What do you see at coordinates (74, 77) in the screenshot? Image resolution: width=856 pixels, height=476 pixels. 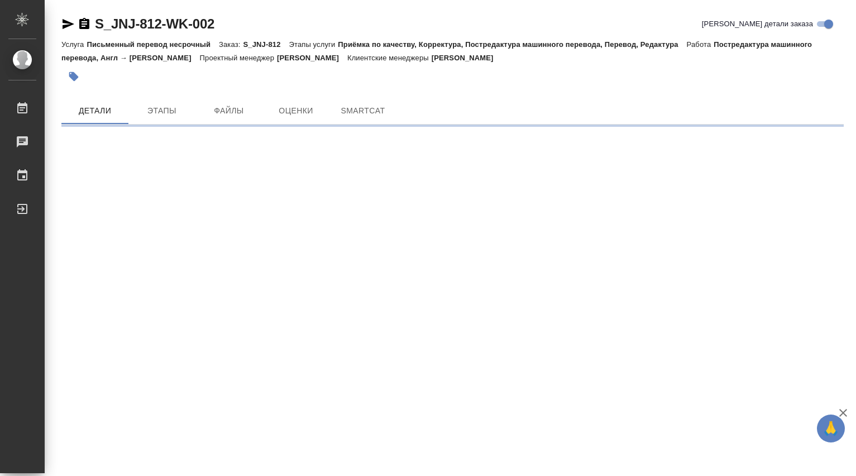 I see `button: Добавить тэг` at bounding box center [74, 77].